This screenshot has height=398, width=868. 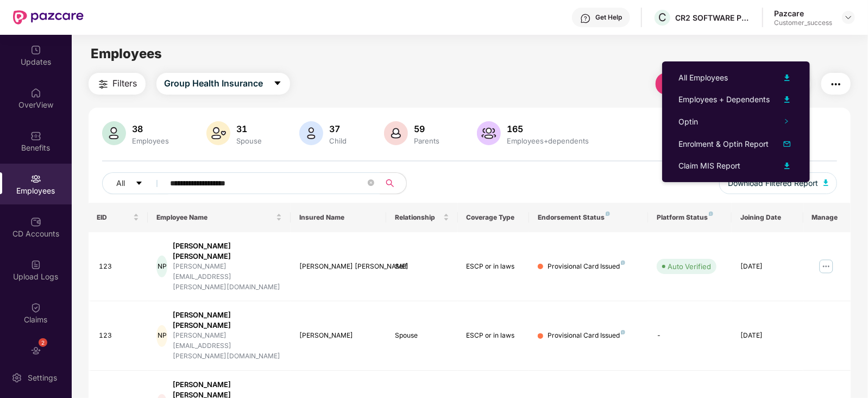 What do you see at coordinates (709, 166) in the screenshot?
I see `div: Claim MIS Report` at bounding box center [709, 166].